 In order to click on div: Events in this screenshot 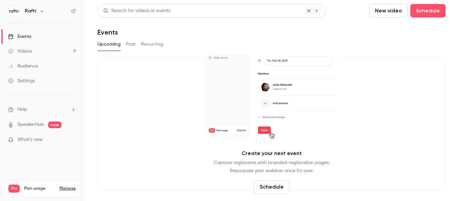, I will do `click(20, 37)`.